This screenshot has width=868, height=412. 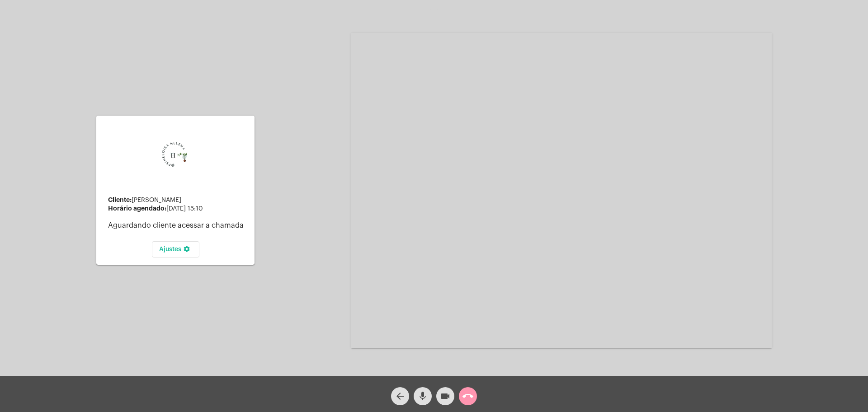 I want to click on strong: Cliente:, so click(x=120, y=200).